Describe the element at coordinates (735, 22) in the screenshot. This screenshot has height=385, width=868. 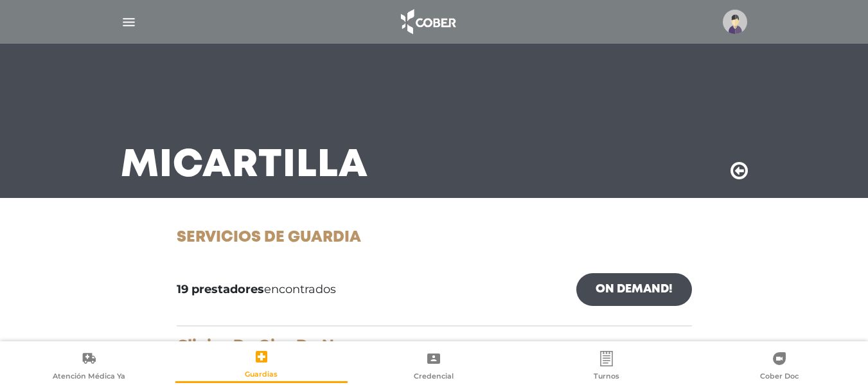
I see `img: profile-placeholder.svg` at that location.